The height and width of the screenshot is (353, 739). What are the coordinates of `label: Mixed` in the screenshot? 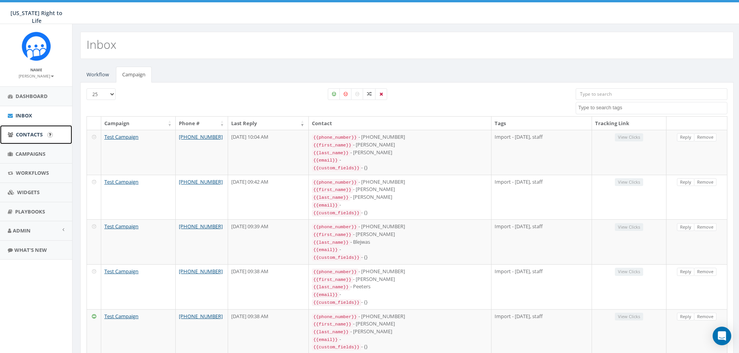 It's located at (369, 94).